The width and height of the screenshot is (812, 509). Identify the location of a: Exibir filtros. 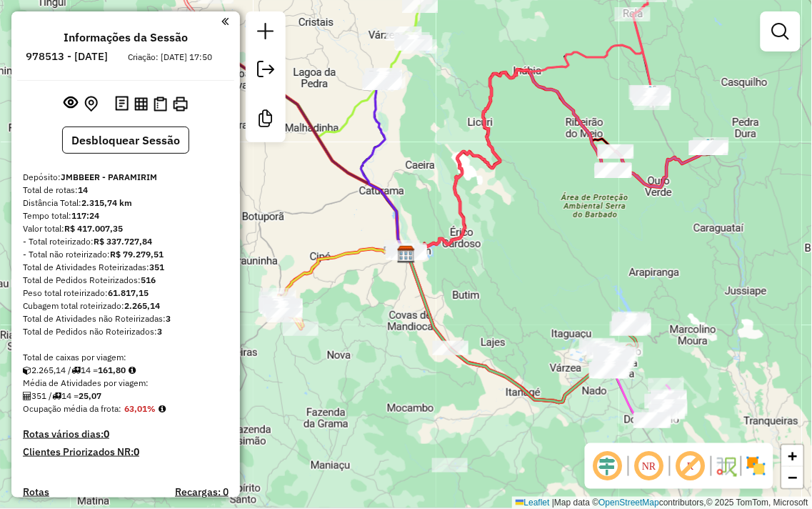
(780, 31).